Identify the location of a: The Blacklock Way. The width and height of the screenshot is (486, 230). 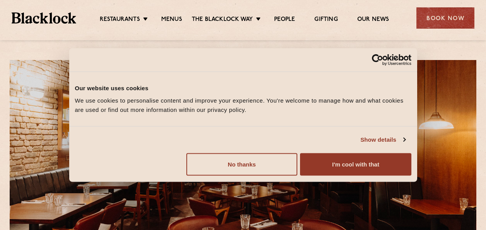
(222, 20).